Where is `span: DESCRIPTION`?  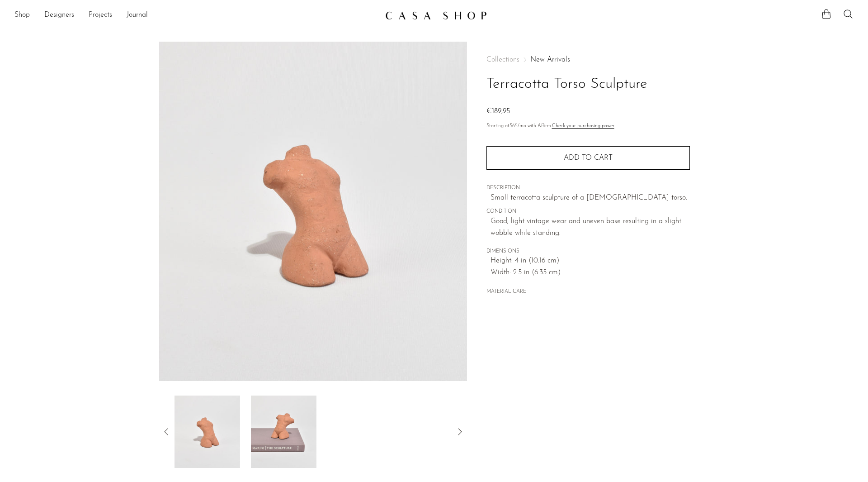
span: DESCRIPTION is located at coordinates (588, 188).